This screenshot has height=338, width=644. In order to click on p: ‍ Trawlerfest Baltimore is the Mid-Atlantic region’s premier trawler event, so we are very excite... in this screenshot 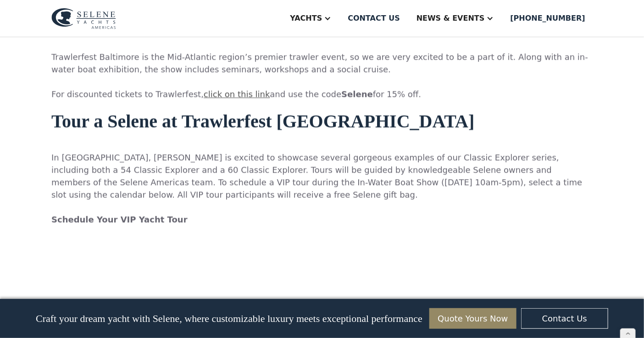, I will do `click(322, 69)`.